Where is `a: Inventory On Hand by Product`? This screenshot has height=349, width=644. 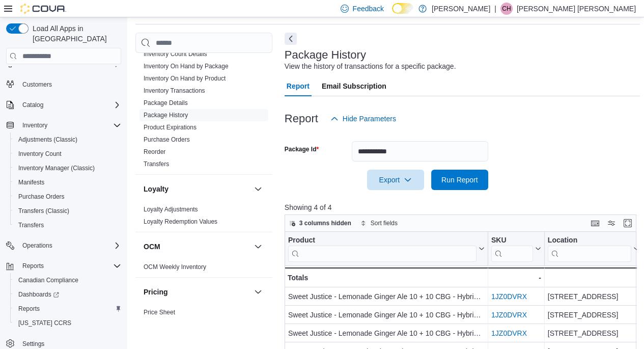
a: Inventory On Hand by Product is located at coordinates (184, 78).